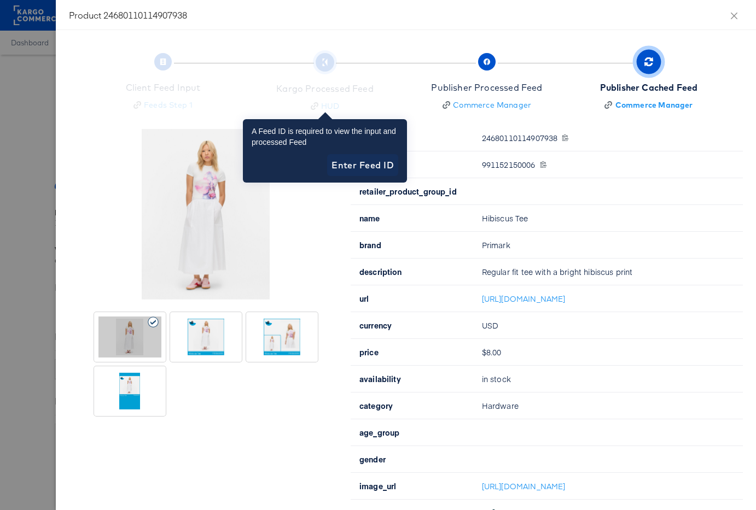  Describe the element at coordinates (377, 486) in the screenshot. I see `b: image_url` at that location.